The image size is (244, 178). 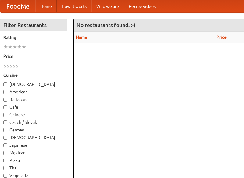 I want to click on a: Who we are, so click(x=107, y=6).